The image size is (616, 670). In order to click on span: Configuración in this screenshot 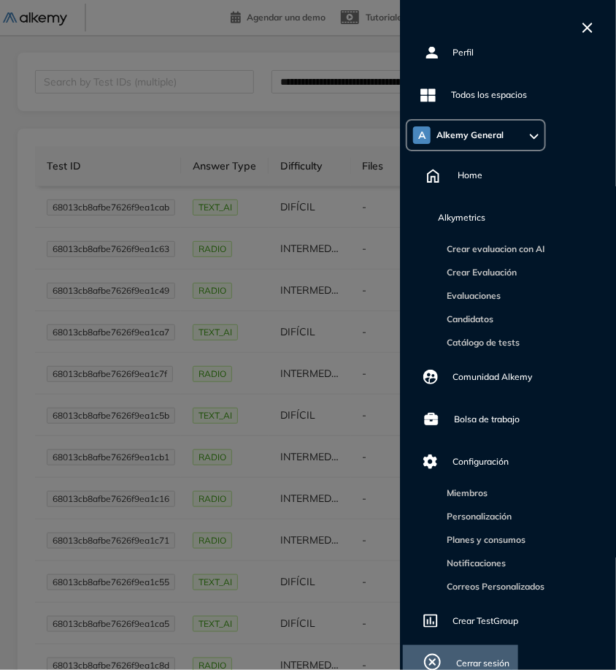, I will do `click(480, 461)`.